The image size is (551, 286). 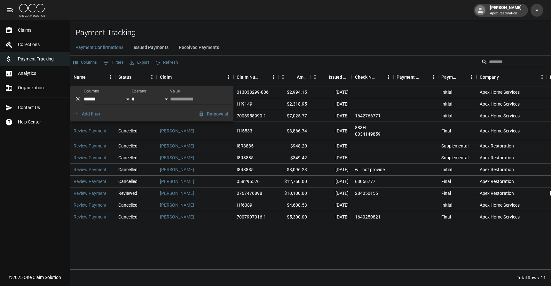 I want to click on div: 1642766771, so click(x=368, y=116).